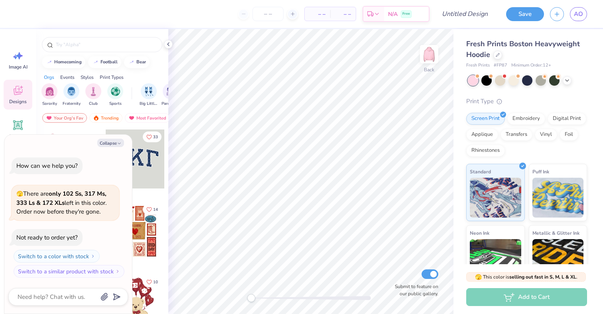 The width and height of the screenshot is (603, 314). Describe the element at coordinates (18, 102) in the screenshot. I see `span: Designs` at that location.